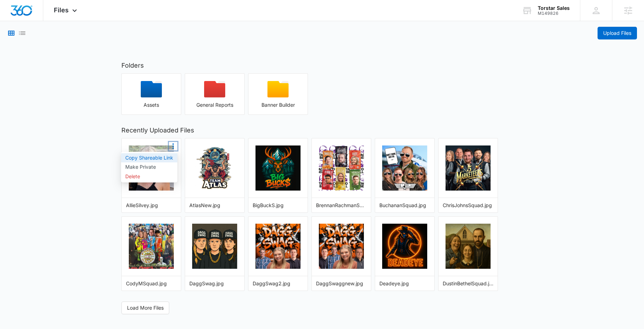 This screenshot has height=329, width=644. Describe the element at coordinates (405, 284) in the screenshot. I see `div: Deadeye.jpg` at that location.